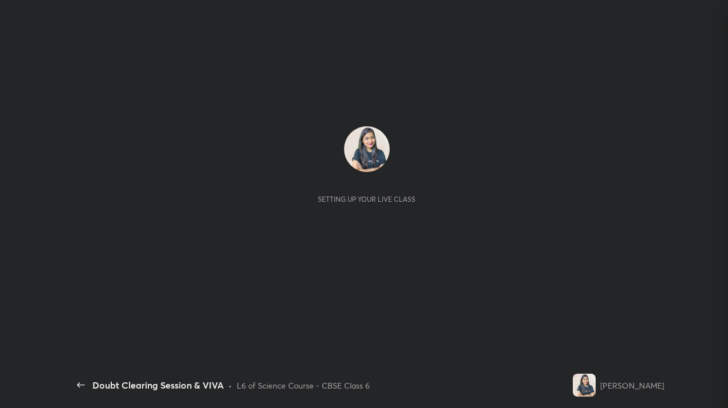 Image resolution: width=728 pixels, height=408 pixels. What do you see at coordinates (366, 199) in the screenshot?
I see `div: Setting up your live class` at bounding box center [366, 199].